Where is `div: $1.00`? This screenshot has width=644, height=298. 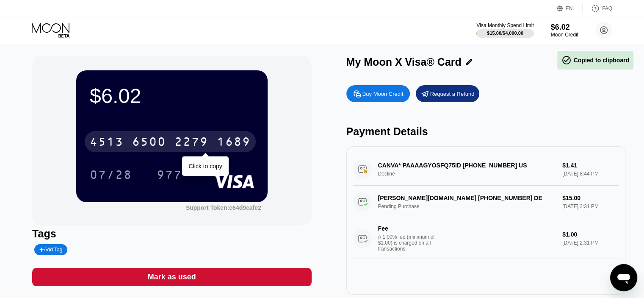
div: $1.00 is located at coordinates (591, 234).